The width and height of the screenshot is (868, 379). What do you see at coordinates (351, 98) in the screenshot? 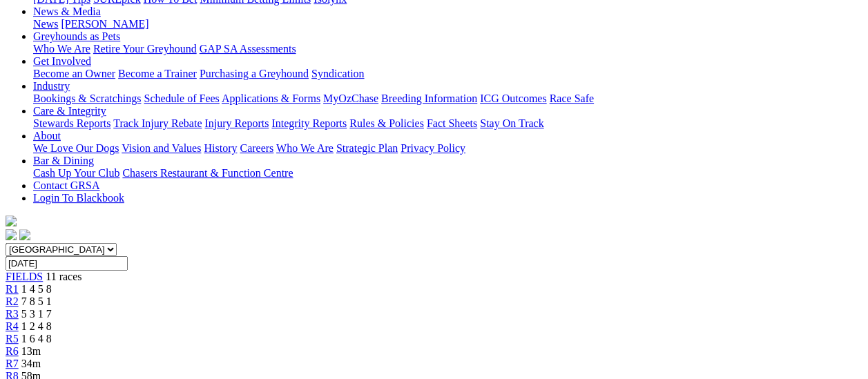
I see `a: MyOzChase` at bounding box center [351, 98].